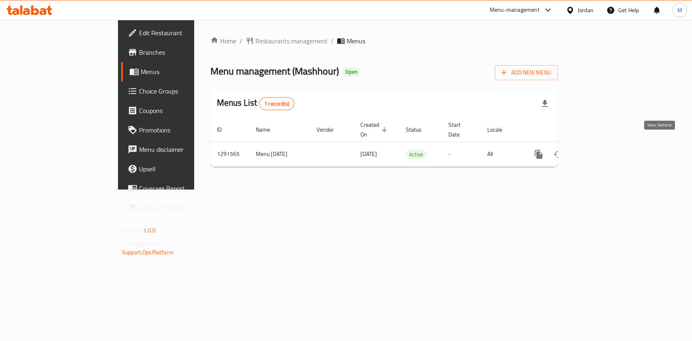  I want to click on a: Menu disclaimer, so click(177, 150).